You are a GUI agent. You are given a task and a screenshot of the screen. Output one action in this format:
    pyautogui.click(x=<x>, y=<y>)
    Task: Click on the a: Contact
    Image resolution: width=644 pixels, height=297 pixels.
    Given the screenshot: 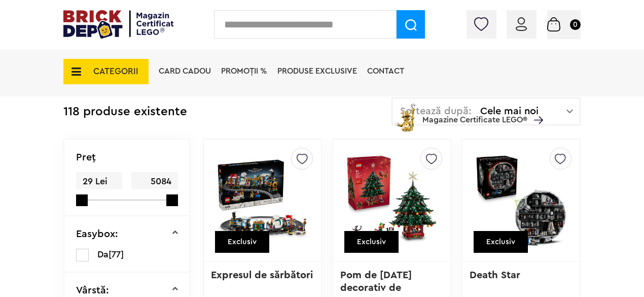 What is the action you would take?
    pyautogui.click(x=385, y=71)
    